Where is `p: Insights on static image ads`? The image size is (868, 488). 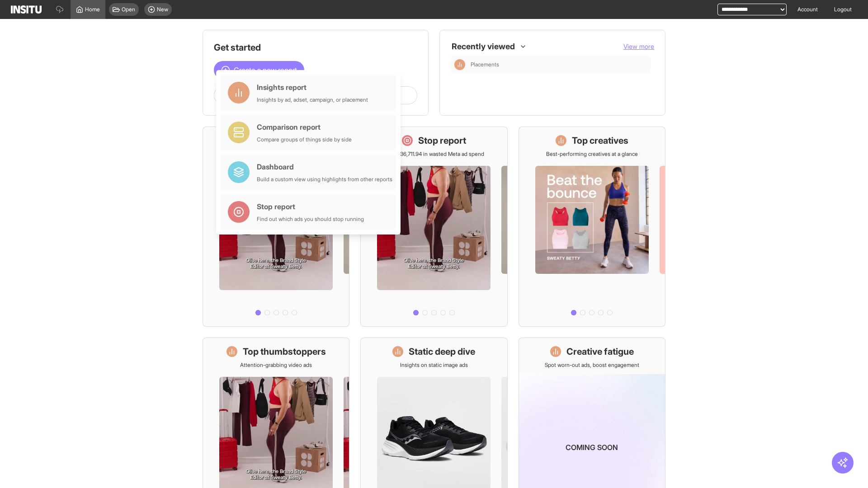
p: Insights on static image ads is located at coordinates (434, 365).